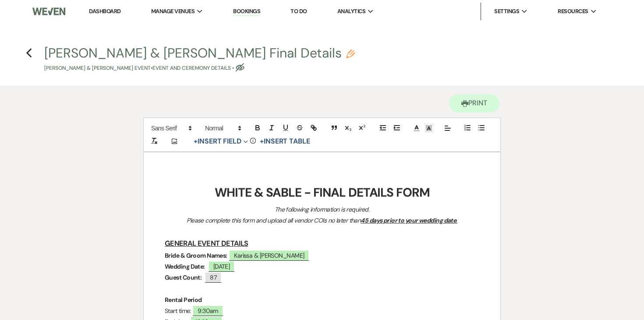 The height and width of the screenshot is (320, 644). I want to click on button: +Insert Table, so click(285, 141).